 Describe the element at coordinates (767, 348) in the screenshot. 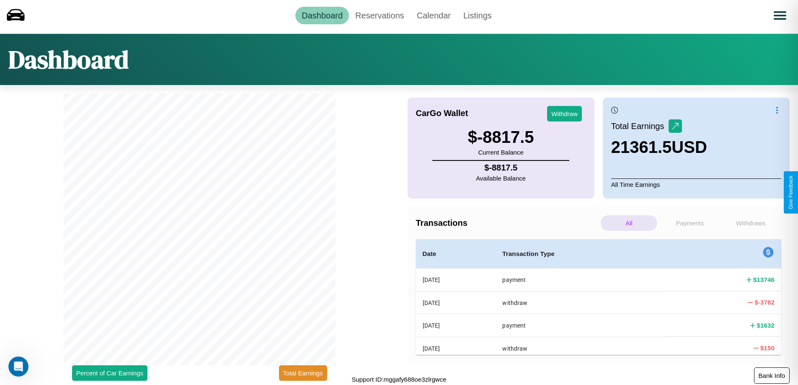

I see `h4: $ 150` at that location.